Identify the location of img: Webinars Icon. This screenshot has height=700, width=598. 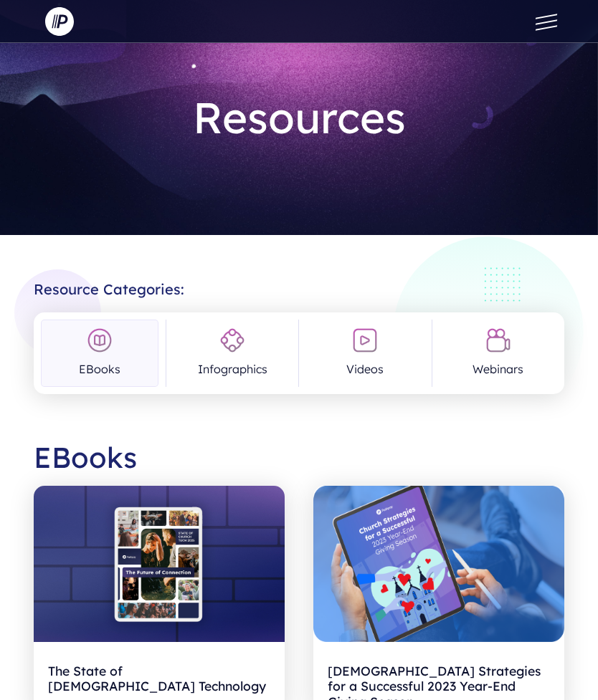
(498, 340).